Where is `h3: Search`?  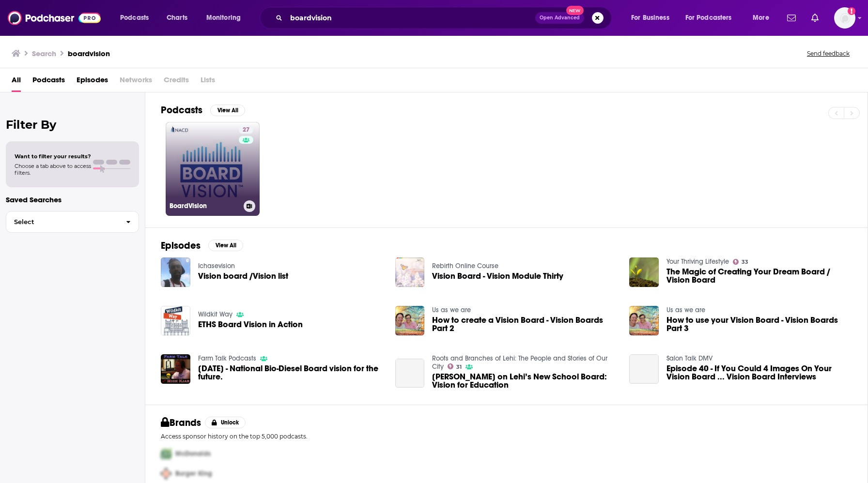
h3: Search is located at coordinates (44, 53).